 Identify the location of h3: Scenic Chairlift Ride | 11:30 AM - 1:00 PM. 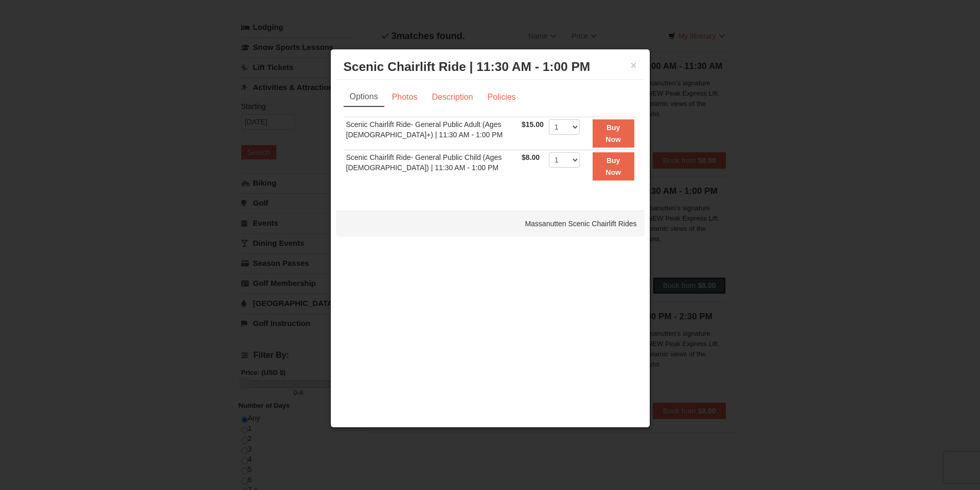
(490, 67).